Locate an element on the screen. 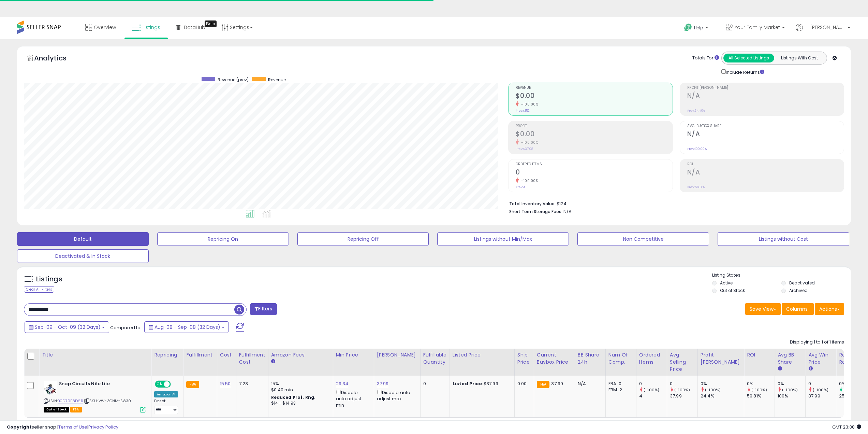 The height and width of the screenshot is (434, 868). div: Cost is located at coordinates (226, 354).